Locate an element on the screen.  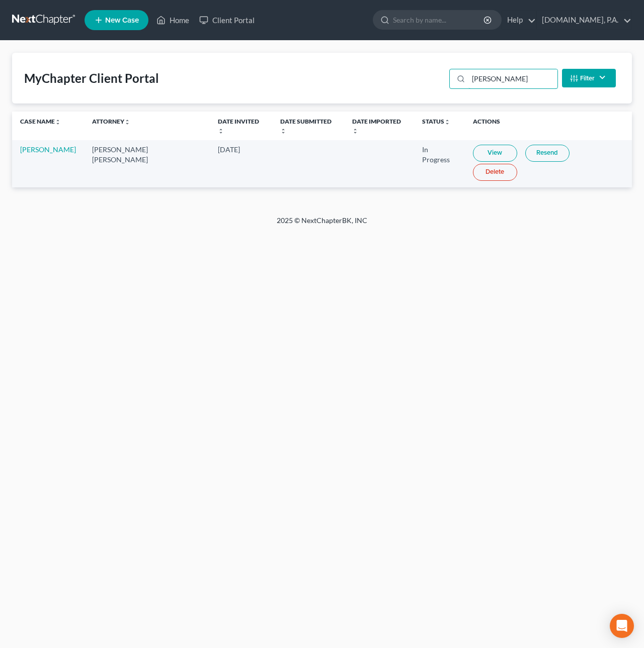
div: MyChapter Client Portal is located at coordinates (92, 78).